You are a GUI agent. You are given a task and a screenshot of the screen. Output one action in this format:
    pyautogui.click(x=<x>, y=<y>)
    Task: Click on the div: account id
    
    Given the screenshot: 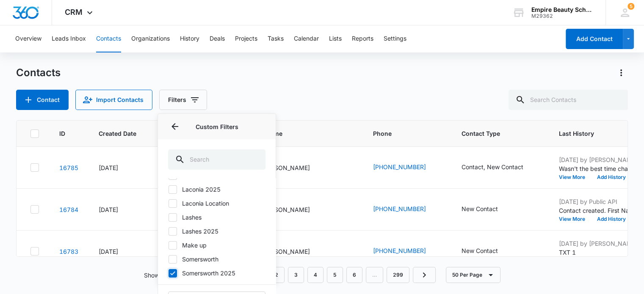 What is the action you would take?
    pyautogui.click(x=562, y=16)
    